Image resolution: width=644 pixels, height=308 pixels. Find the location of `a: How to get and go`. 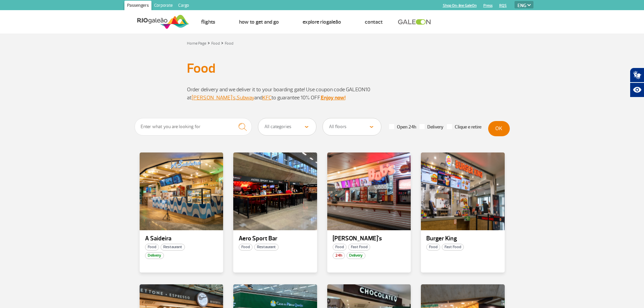

a: How to get and go is located at coordinates (259, 22).